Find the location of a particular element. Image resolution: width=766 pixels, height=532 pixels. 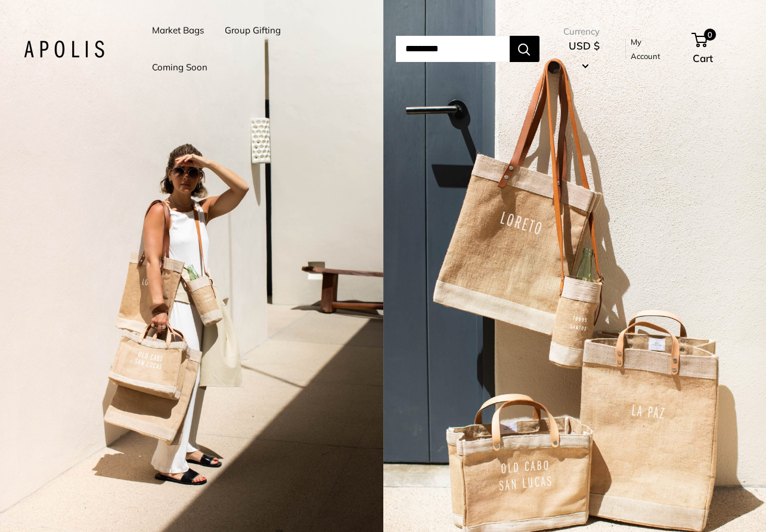

a: 0 Cart is located at coordinates (718, 49).